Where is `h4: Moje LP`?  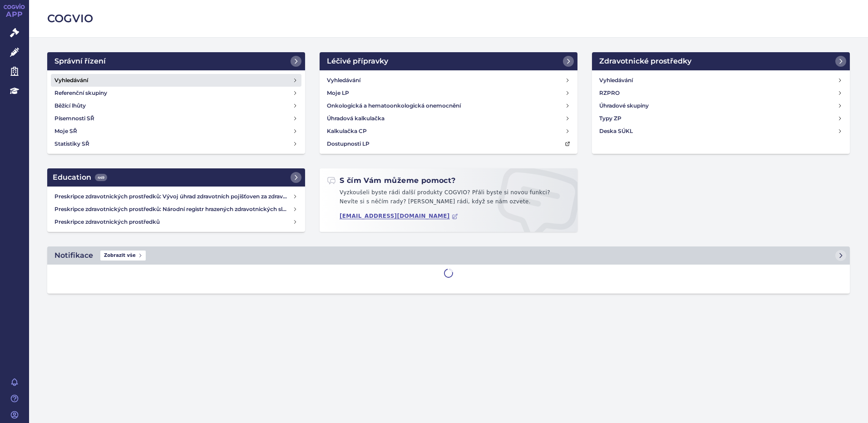 h4: Moje LP is located at coordinates (338, 93).